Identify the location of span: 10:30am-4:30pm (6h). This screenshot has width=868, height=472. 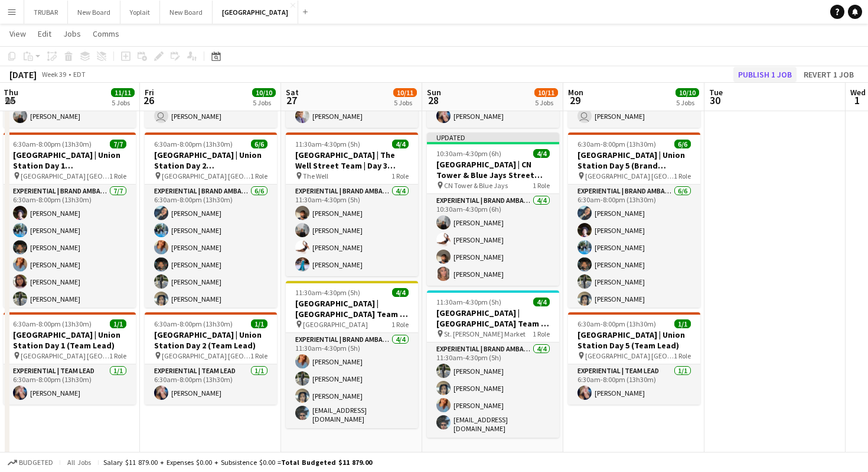
(469, 153).